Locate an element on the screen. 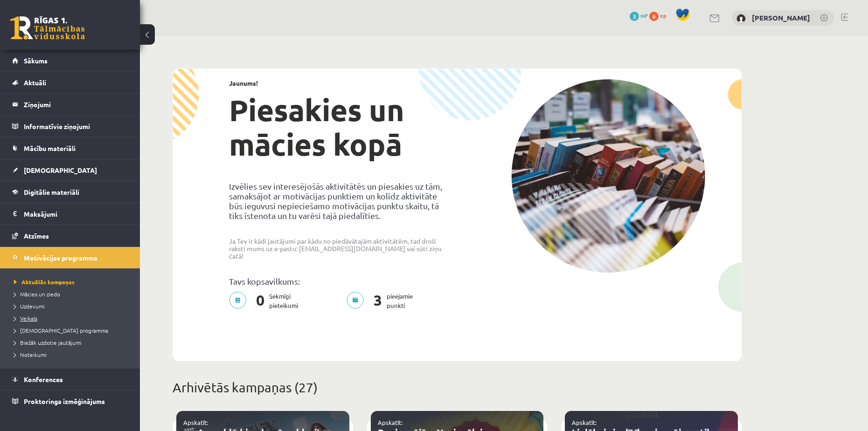  p: pieejamie punkti is located at coordinates (382, 301).